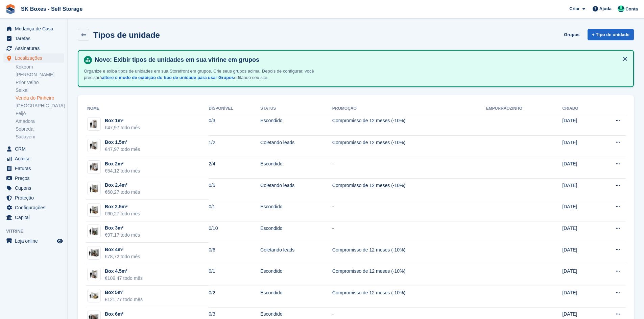  I want to click on div: Box 6m², so click(124, 314).